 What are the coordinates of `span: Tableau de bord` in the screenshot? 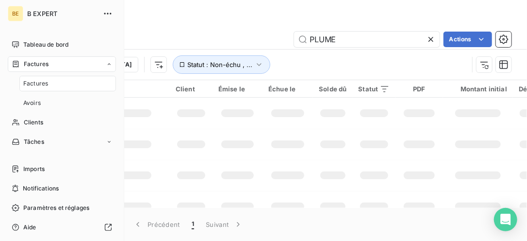 It's located at (46, 45).